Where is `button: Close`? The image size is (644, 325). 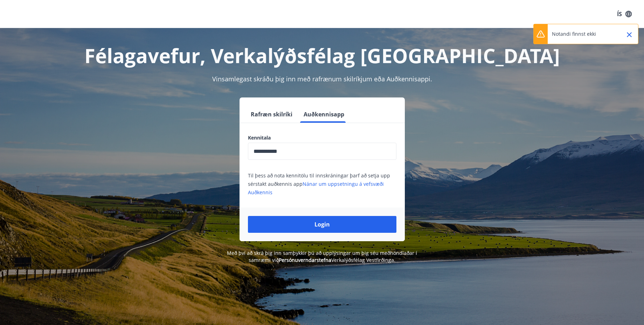 button: Close is located at coordinates (629, 34).